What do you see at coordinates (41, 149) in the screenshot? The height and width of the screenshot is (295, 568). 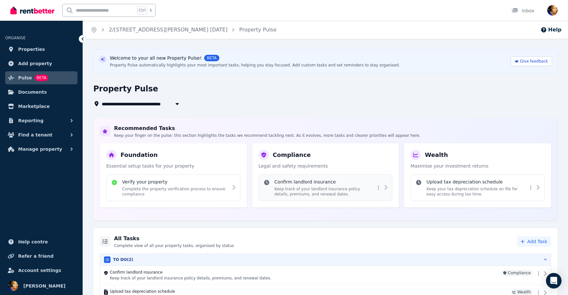 I see `button: Manage property` at bounding box center [41, 149].